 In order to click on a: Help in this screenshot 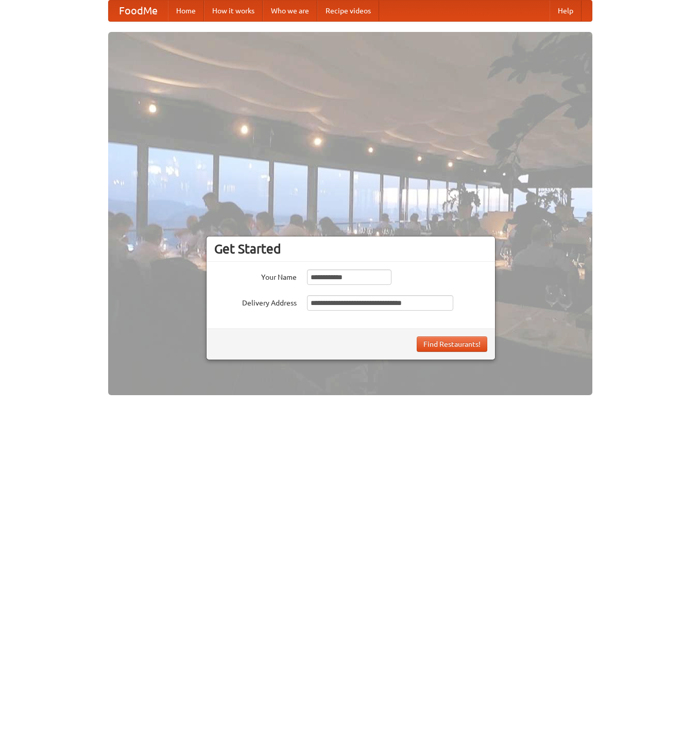, I will do `click(566, 11)`.